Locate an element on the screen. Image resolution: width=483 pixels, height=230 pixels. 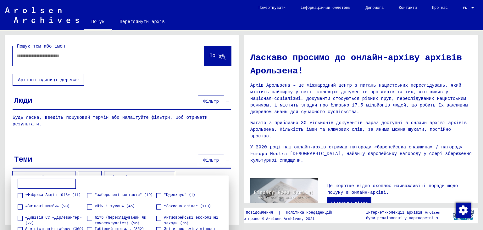
font: «Дивізія СС «Дірлевангер» (27) is located at coordinates (53, 220).